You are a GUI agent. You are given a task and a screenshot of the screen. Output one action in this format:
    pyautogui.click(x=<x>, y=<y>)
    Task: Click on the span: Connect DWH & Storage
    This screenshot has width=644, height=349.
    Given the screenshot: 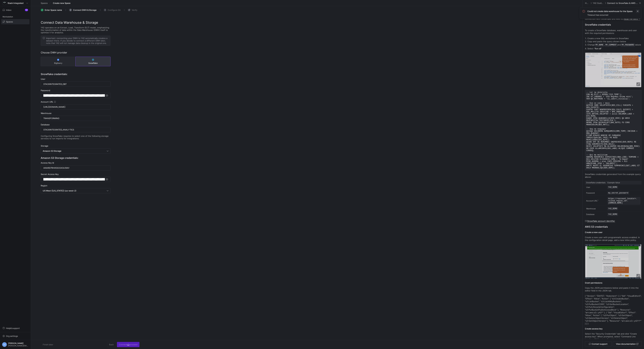 What is the action you would take?
    pyautogui.click(x=85, y=10)
    